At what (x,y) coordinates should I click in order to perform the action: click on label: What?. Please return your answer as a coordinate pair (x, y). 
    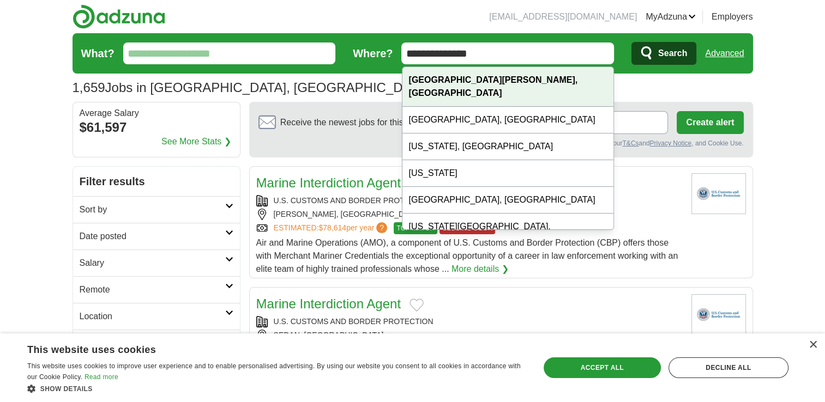
    Looking at the image, I should click on (98, 53).